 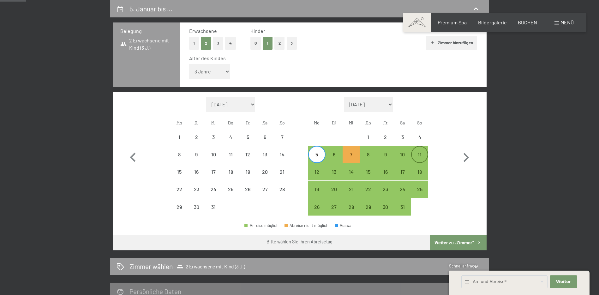 I want to click on div: Tue Dec 09 2025, so click(x=197, y=154).